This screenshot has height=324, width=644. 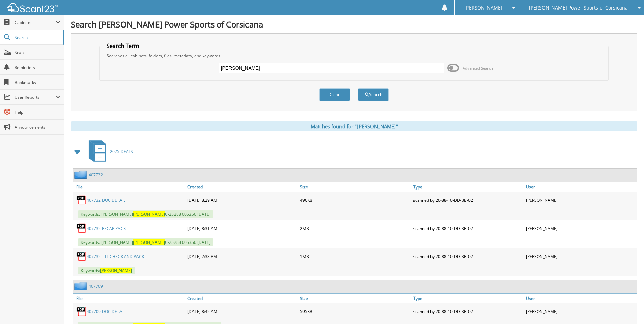 What do you see at coordinates (37, 37) in the screenshot?
I see `span: Search` at bounding box center [37, 37].